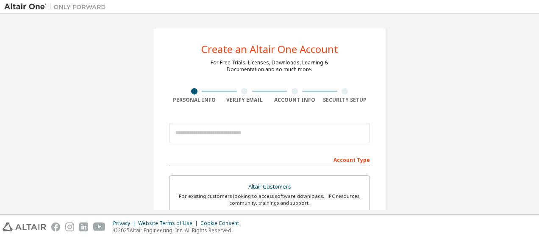 This screenshot has width=539, height=239. I want to click on img: youtube.svg, so click(99, 227).